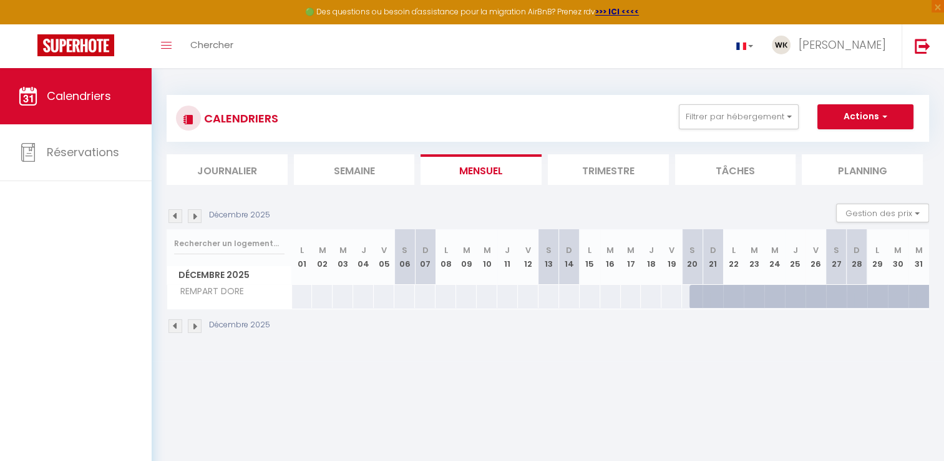 This screenshot has height=461, width=944. What do you see at coordinates (590, 257) in the screenshot?
I see `th: 15` at bounding box center [590, 257].